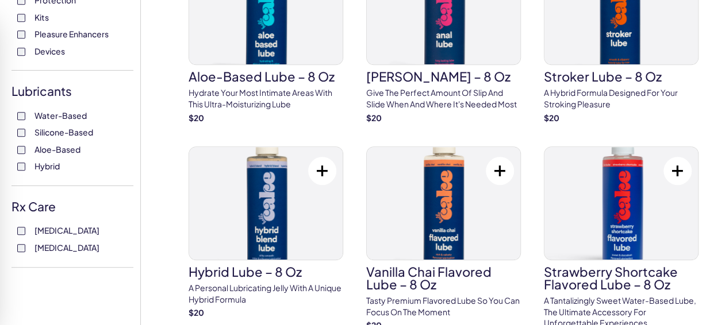  Describe the element at coordinates (443, 306) in the screenshot. I see `p: Tasty premium flavored lube so you can focus on the moment` at that location.